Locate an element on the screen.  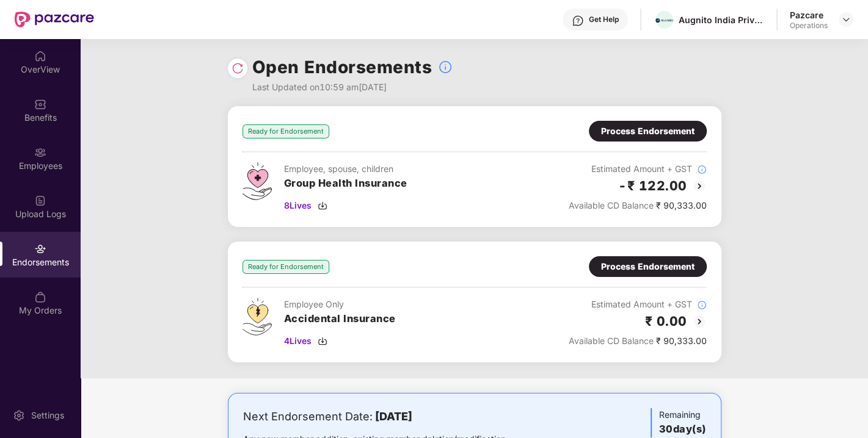
div: Employee Only is located at coordinates (339, 304).